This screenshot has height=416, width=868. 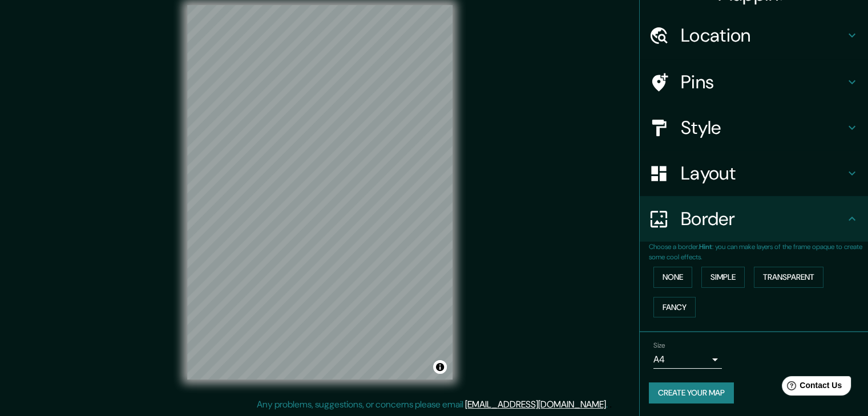 I want to click on b: Hint, so click(x=706, y=247).